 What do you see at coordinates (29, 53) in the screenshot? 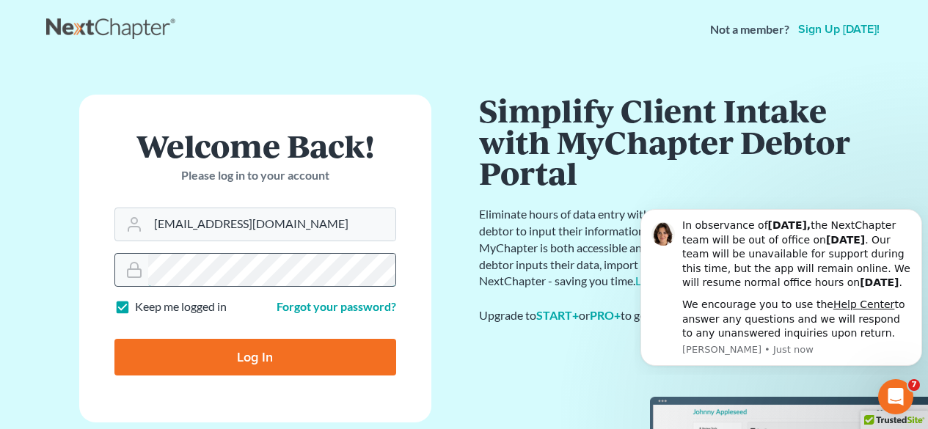
I see `img: Profile image for Emma` at bounding box center [29, 53].